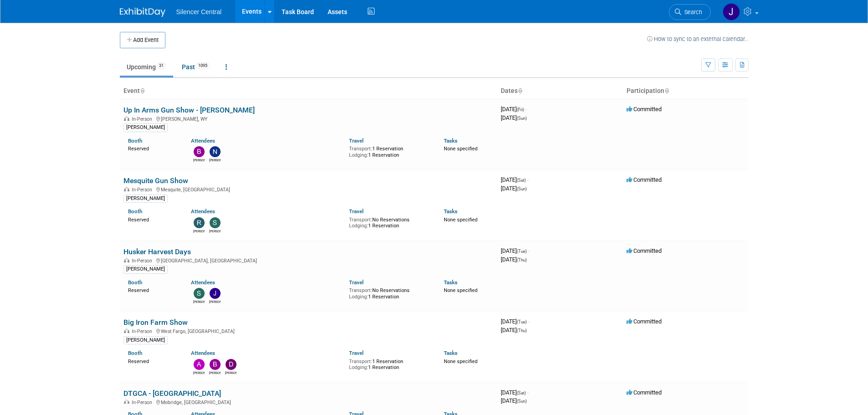 This screenshot has width=868, height=415. What do you see at coordinates (686, 91) in the screenshot?
I see `th: Participation` at bounding box center [686, 91].